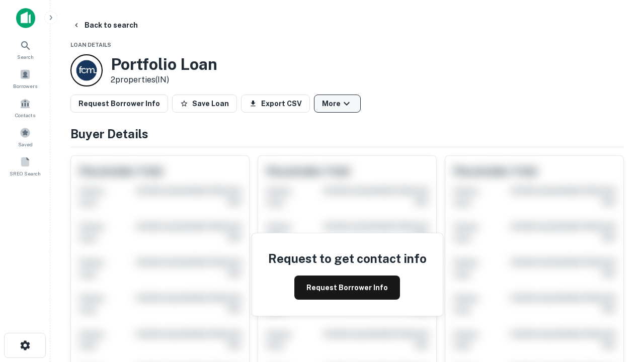  Describe the element at coordinates (25, 166) in the screenshot. I see `div: SREO Search` at that location.